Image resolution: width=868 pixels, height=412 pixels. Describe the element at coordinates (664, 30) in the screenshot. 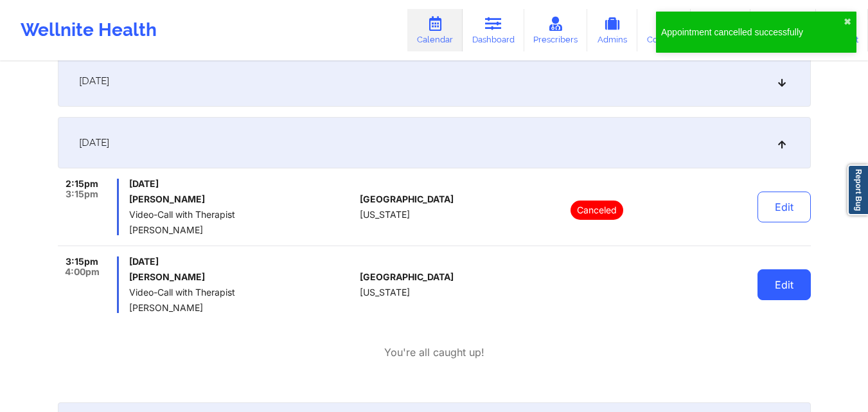

I see `a: Coaches` at that location.